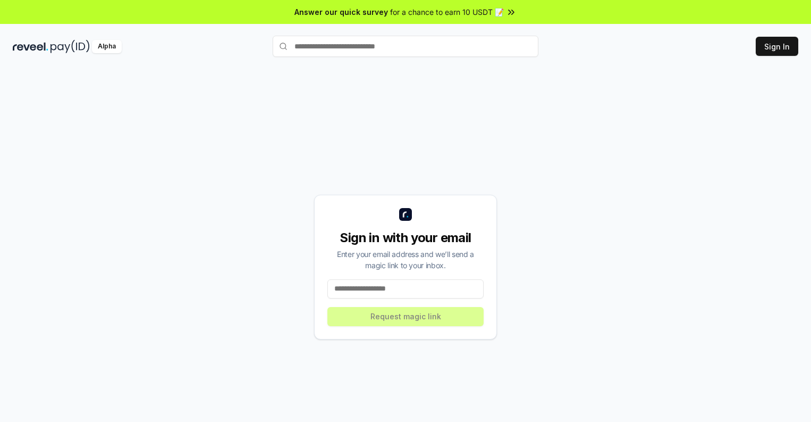  What do you see at coordinates (341, 12) in the screenshot?
I see `span: Answer our quick survey` at bounding box center [341, 12].